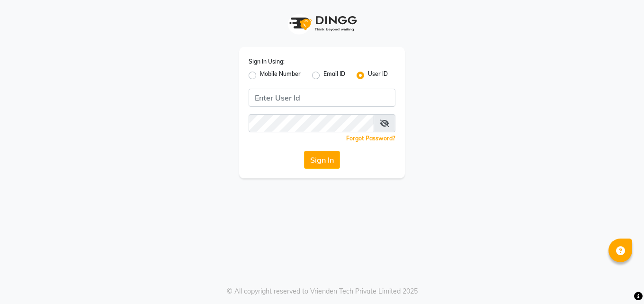  What do you see at coordinates (322, 160) in the screenshot?
I see `button: Sign In` at bounding box center [322, 160].